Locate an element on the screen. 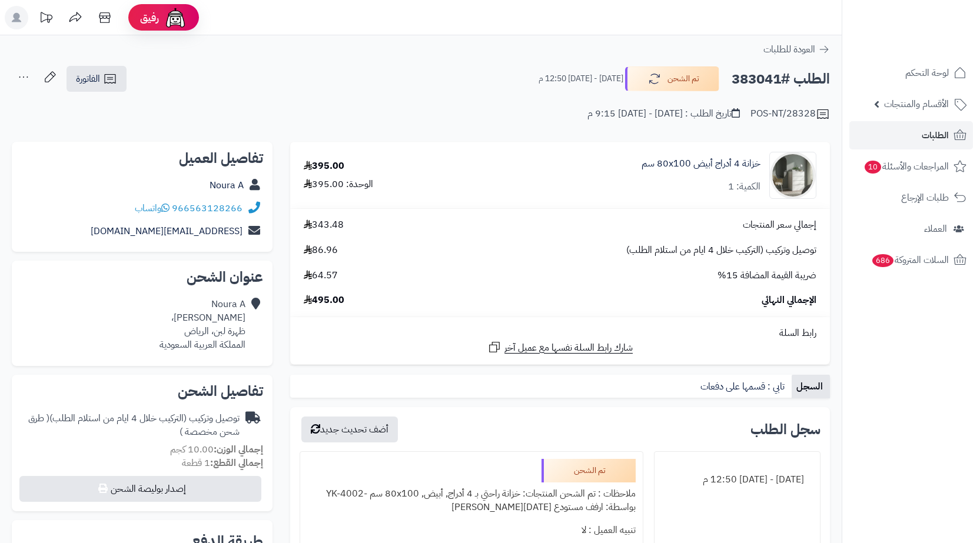 Image resolution: width=980 pixels, height=543 pixels. a: السجل is located at coordinates (811, 387).